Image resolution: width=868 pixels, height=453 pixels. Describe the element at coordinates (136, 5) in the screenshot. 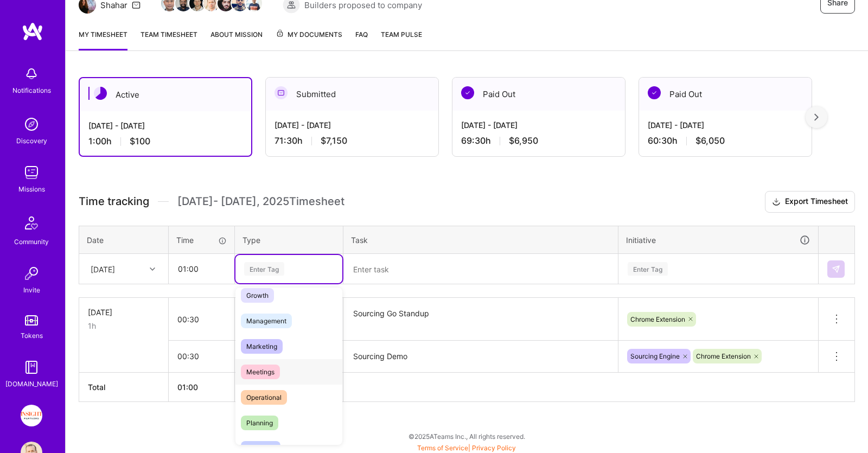

I see `i: icon Mail` at that location.